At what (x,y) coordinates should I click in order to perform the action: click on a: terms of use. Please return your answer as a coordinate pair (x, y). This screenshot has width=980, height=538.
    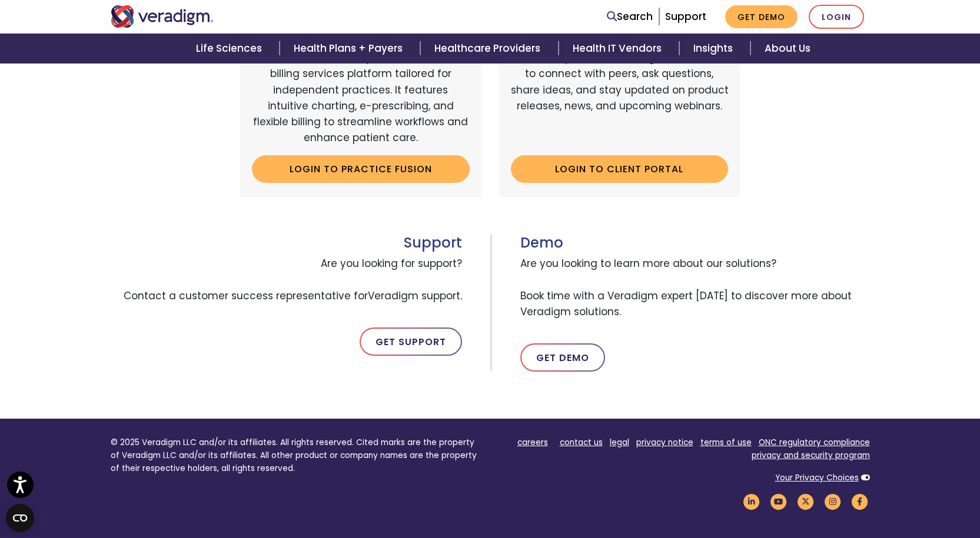
    Looking at the image, I should click on (726, 443).